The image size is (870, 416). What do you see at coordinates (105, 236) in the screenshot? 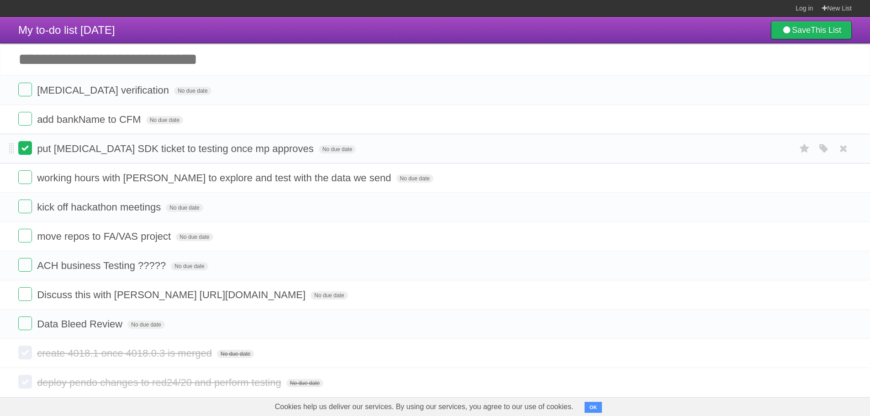
I see `span: move repos to FA/VAS project` at bounding box center [105, 236].